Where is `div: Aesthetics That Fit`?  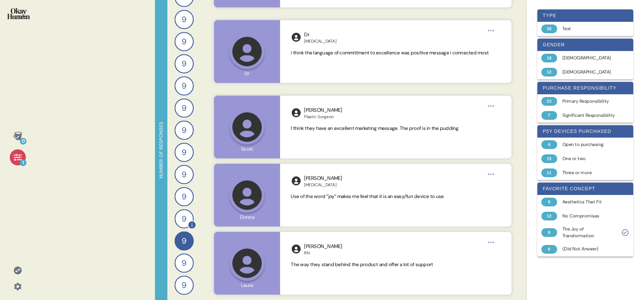
div: Aesthetics That Fit is located at coordinates (589, 202).